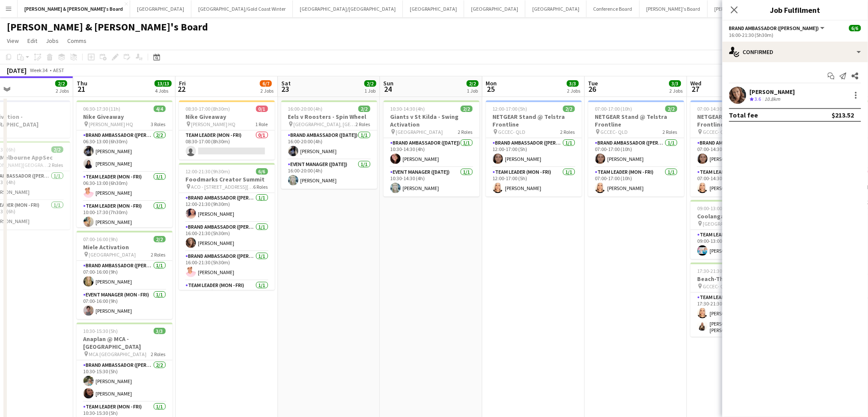  I want to click on span: Brand Ambassador (Mon - Fri), so click(774, 28).